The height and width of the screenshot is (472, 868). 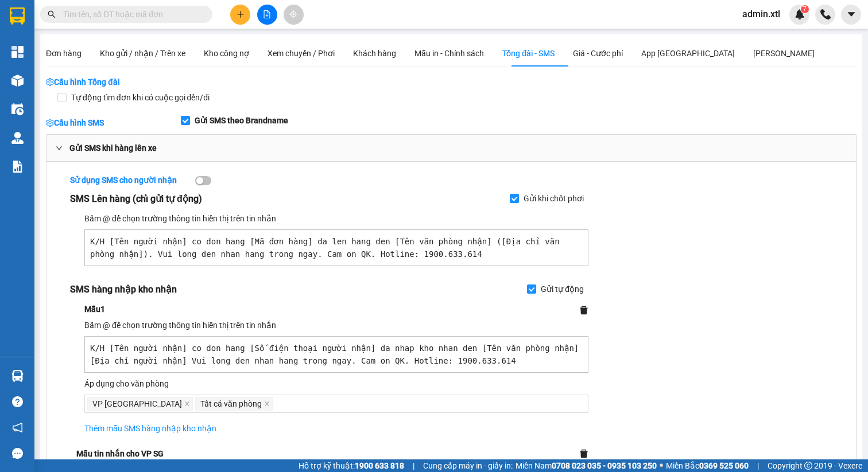 I want to click on strong: 1900 633 818, so click(x=379, y=466).